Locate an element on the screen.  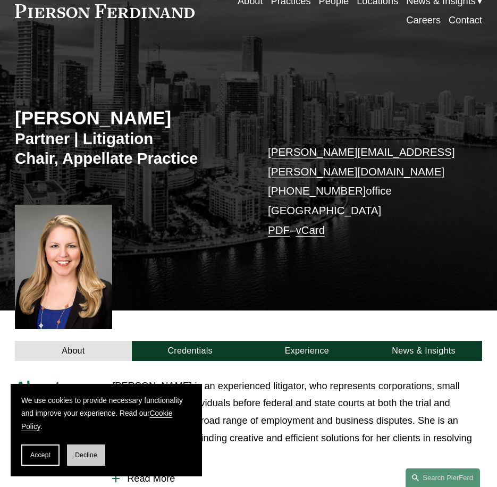
a: vCard is located at coordinates (310, 230).